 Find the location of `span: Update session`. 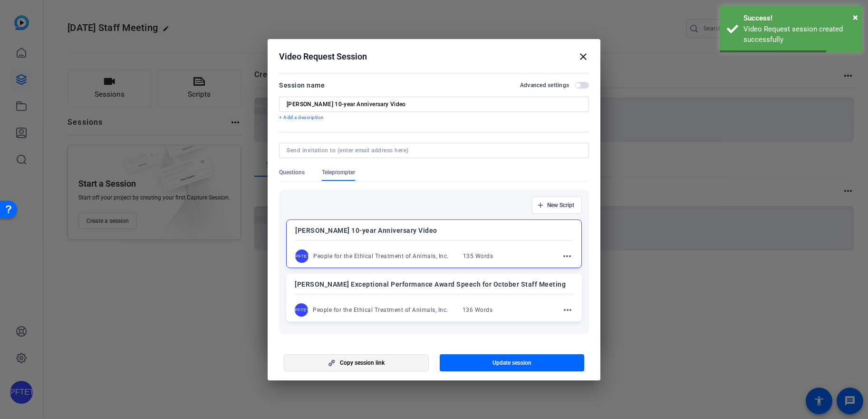

span: Update session is located at coordinates (512, 363).